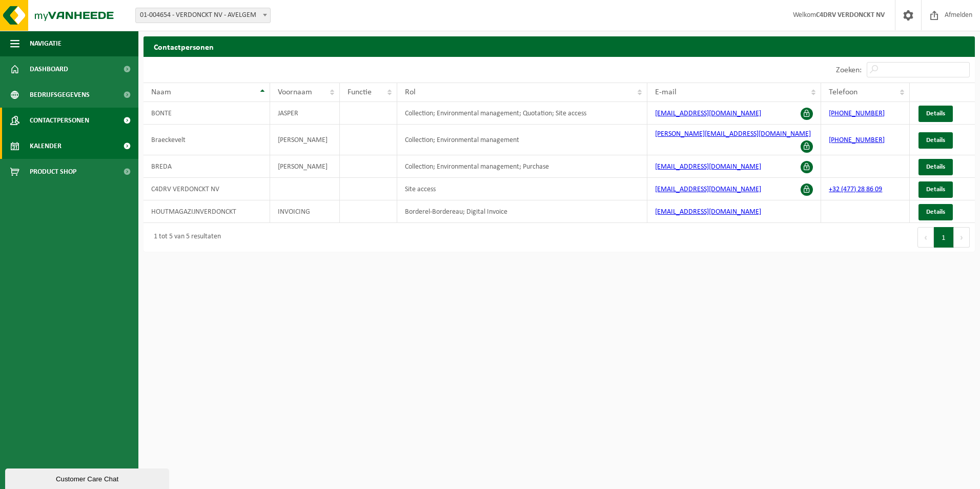 The height and width of the screenshot is (489, 980). Describe the element at coordinates (856, 189) in the screenshot. I see `a: +32 (477) 28 86 09` at that location.